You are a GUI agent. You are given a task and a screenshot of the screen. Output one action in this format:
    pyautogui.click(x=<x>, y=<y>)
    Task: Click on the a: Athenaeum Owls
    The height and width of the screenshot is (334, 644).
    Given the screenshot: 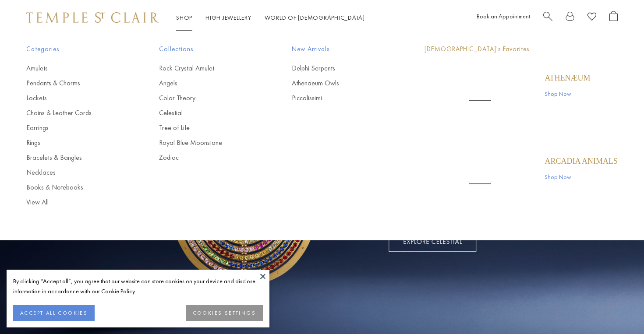 What is the action you would take?
    pyautogui.click(x=340, y=83)
    